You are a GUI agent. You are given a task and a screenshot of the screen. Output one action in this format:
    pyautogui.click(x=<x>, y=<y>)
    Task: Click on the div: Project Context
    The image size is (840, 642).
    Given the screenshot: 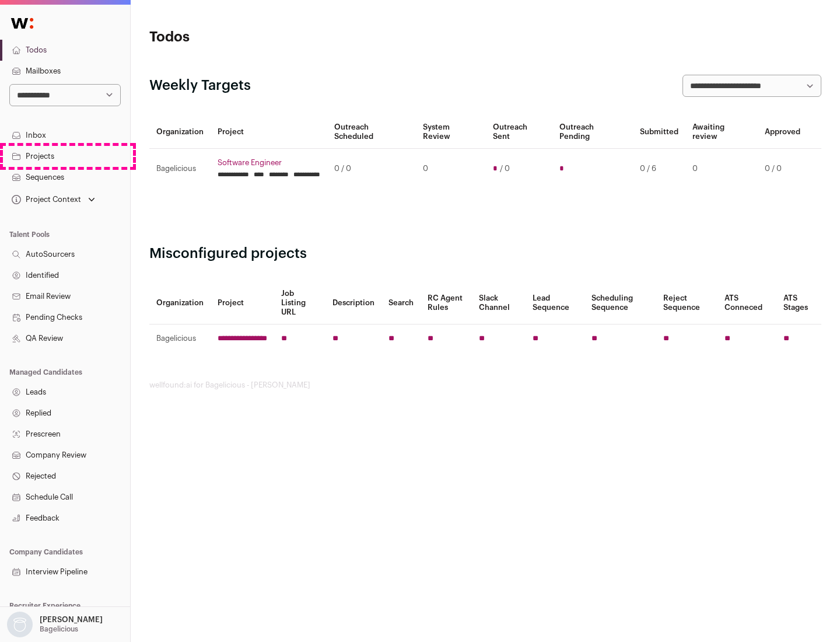 What is the action you would take?
    pyautogui.click(x=45, y=200)
    